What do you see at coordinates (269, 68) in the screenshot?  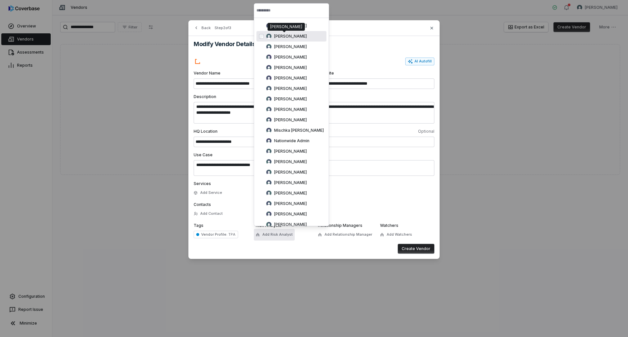 I see `img: Jackie Gawronski avatar` at bounding box center [269, 68].